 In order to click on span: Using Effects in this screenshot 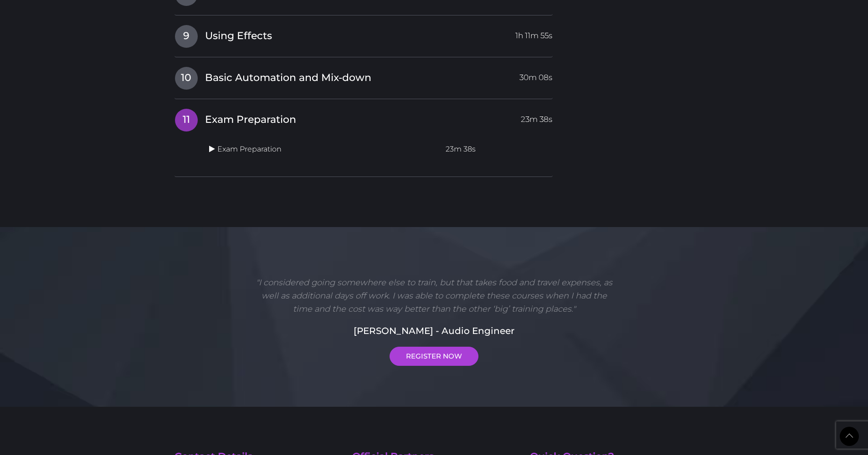, I will do `click(238, 36)`.